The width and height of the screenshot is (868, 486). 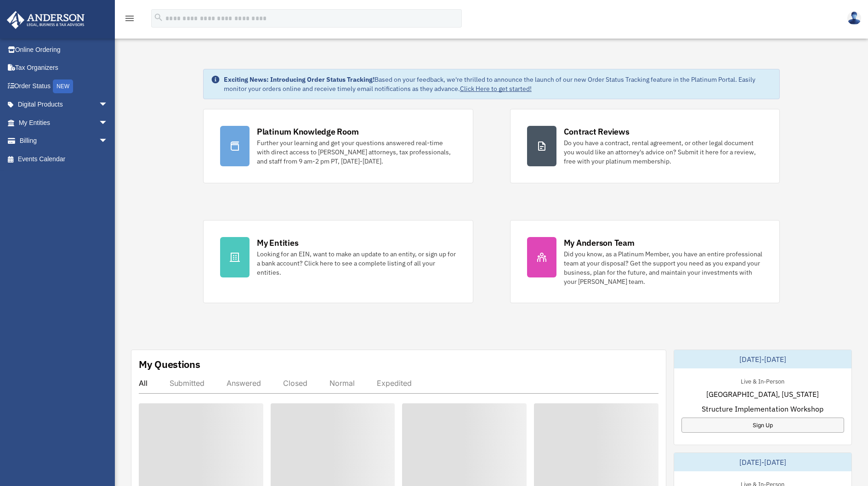 I want to click on div: Based on your feedback, we're thrilled to announce the launch of our new Order Status Tracking fe..., so click(x=497, y=84).